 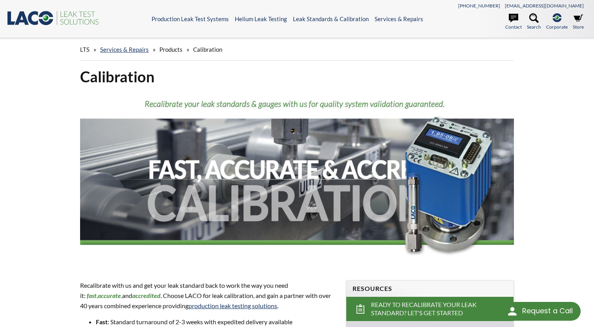 What do you see at coordinates (102, 322) in the screenshot?
I see `strong: Fast` at bounding box center [102, 322].